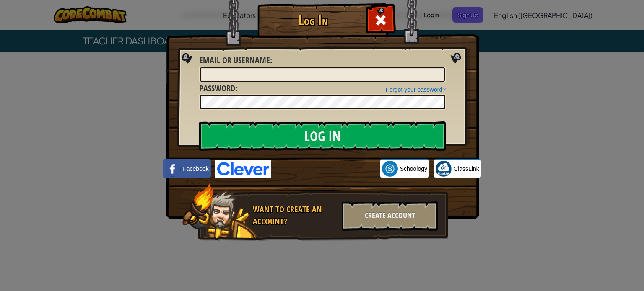  Describe the element at coordinates (466, 169) in the screenshot. I see `span: ClassLink` at that location.